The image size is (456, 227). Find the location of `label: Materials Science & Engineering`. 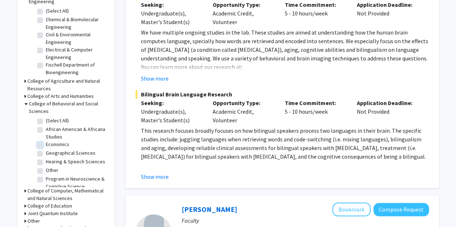

label: Materials Science & Engineering is located at coordinates (76, 84).